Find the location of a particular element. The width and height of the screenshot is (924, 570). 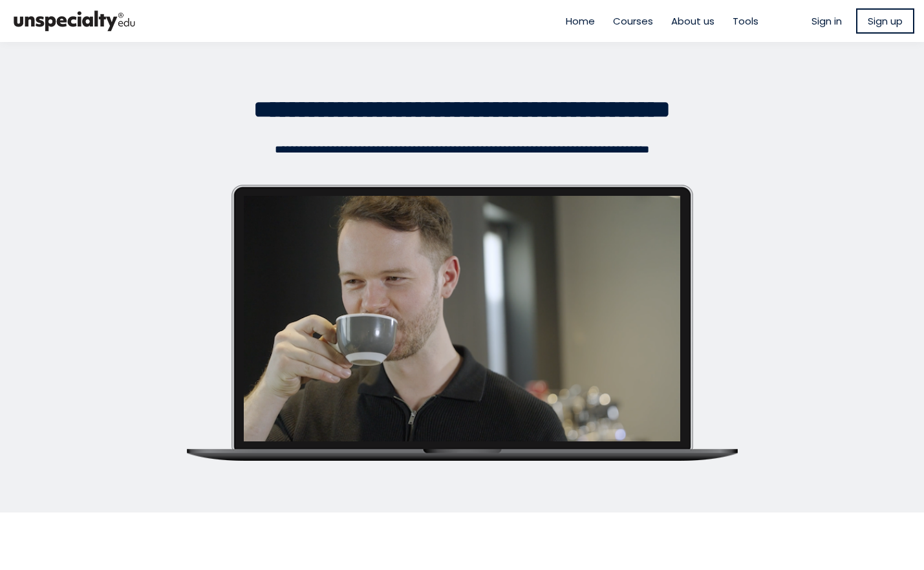

a: Tools is located at coordinates (746, 21).